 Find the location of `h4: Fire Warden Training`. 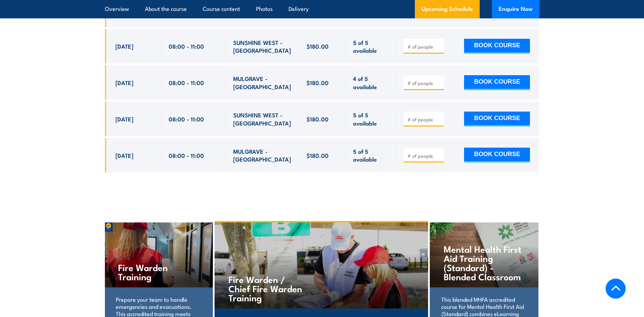

h4: Fire Warden Training is located at coordinates (158, 272).